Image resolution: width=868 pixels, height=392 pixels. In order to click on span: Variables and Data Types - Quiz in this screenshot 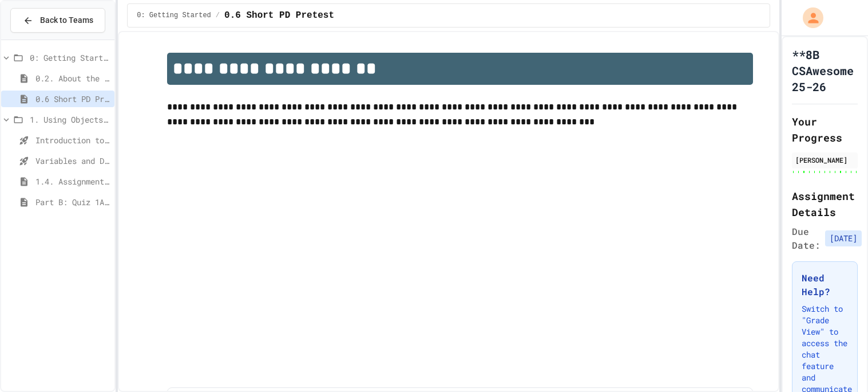, I will do `click(73, 161)`.